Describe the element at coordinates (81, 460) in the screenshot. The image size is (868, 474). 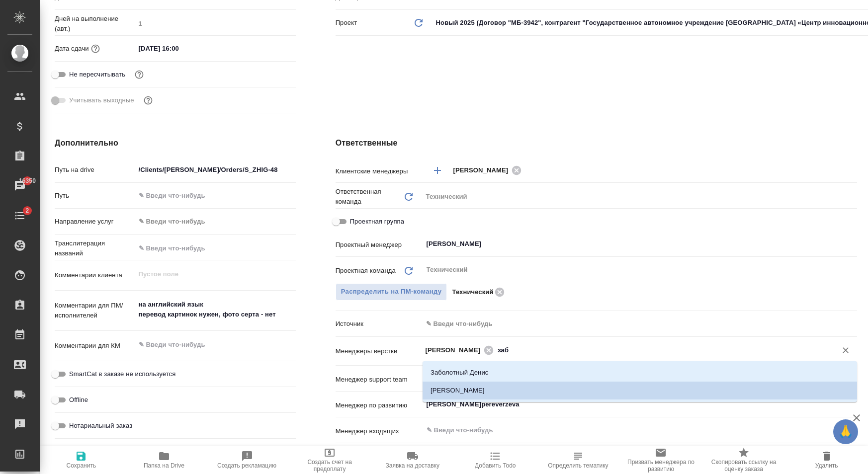
I see `button: Сохранить` at that location.